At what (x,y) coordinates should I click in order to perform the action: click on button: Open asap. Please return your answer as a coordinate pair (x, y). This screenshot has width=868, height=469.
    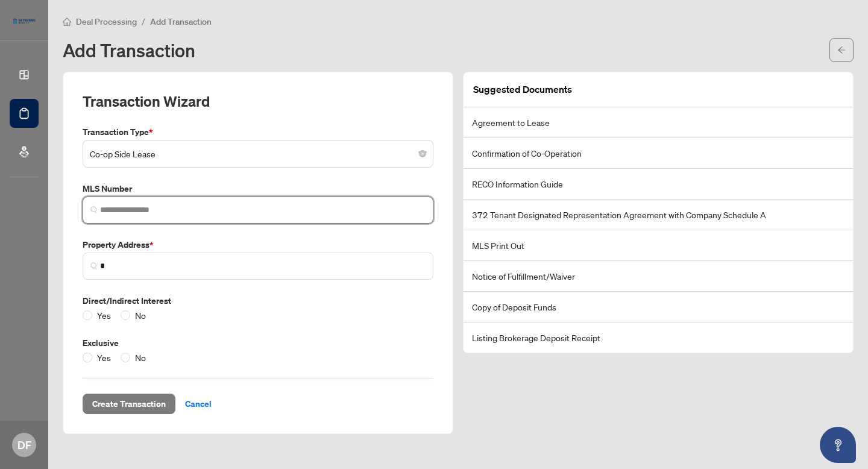
    Looking at the image, I should click on (838, 445).